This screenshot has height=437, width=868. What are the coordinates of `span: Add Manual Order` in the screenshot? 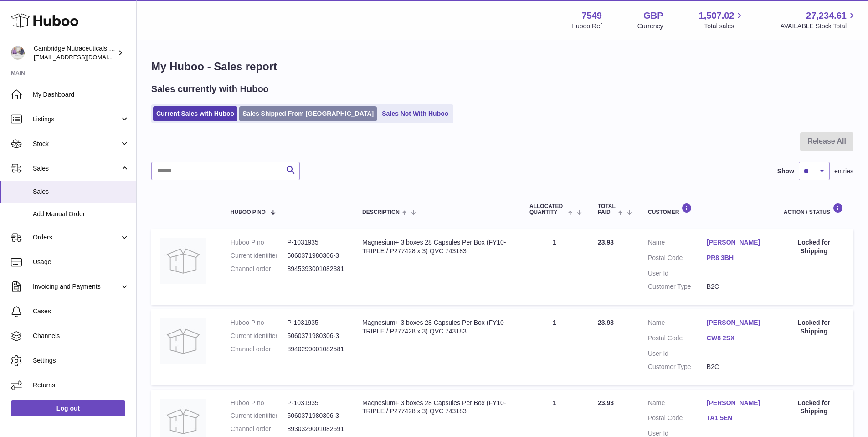 It's located at (81, 214).